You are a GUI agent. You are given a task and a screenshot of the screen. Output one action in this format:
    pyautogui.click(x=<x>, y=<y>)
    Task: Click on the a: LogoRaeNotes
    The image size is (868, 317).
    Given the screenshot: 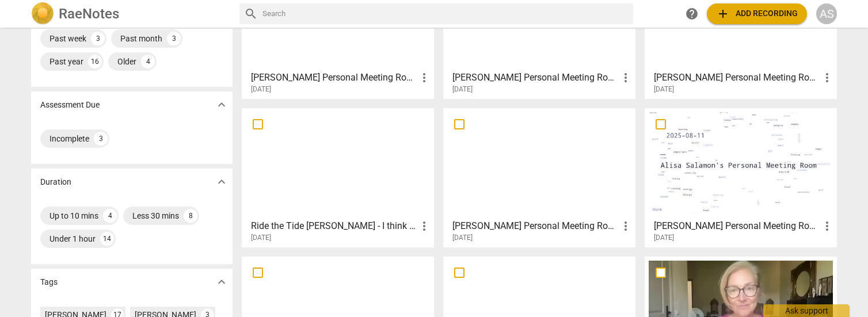 What is the action you would take?
    pyautogui.click(x=131, y=14)
    